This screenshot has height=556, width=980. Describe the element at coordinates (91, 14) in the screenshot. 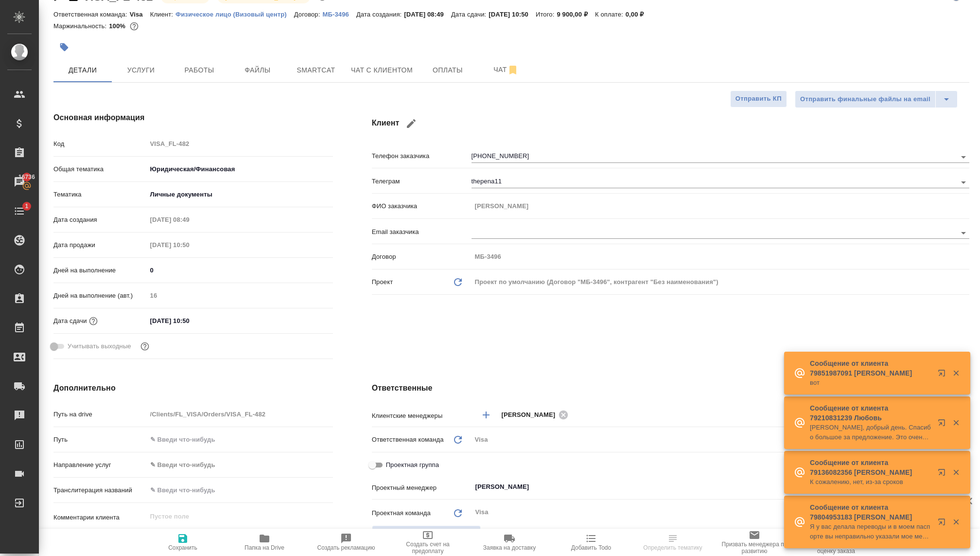

I see `p: Ответственная команда:` at that location.